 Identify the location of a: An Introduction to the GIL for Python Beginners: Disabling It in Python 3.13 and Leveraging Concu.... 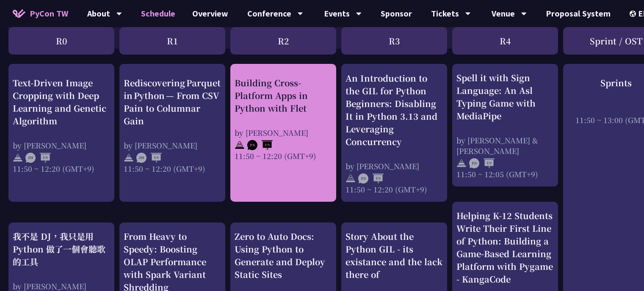
(394, 133).